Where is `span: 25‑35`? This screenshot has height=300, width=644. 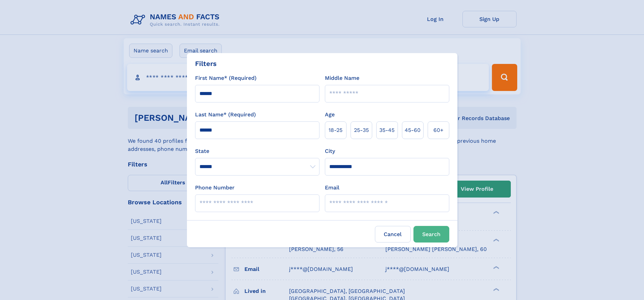
span: 25‑35 is located at coordinates (361, 130).